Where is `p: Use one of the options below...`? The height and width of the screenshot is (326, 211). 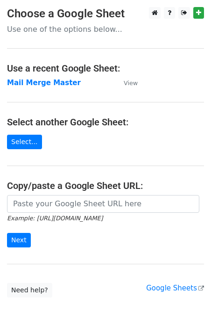 p: Use one of the options below... is located at coordinates (106, 29).